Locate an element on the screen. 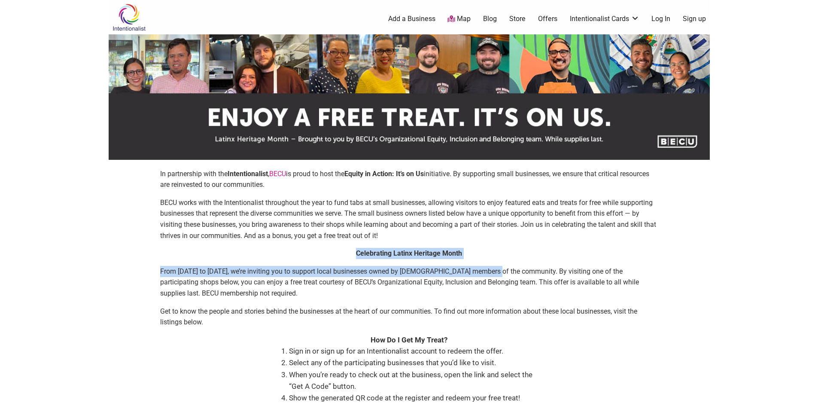 The height and width of the screenshot is (406, 818). img: Intentionalist is located at coordinates (129, 17).